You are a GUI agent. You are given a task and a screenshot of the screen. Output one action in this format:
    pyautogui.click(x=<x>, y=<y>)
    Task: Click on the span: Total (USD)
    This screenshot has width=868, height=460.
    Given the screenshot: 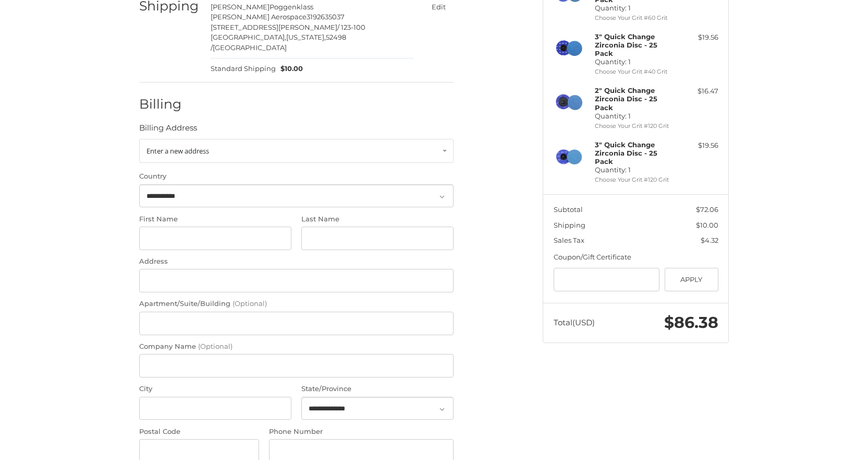 What is the action you would take?
    pyautogui.click(x=574, y=322)
    